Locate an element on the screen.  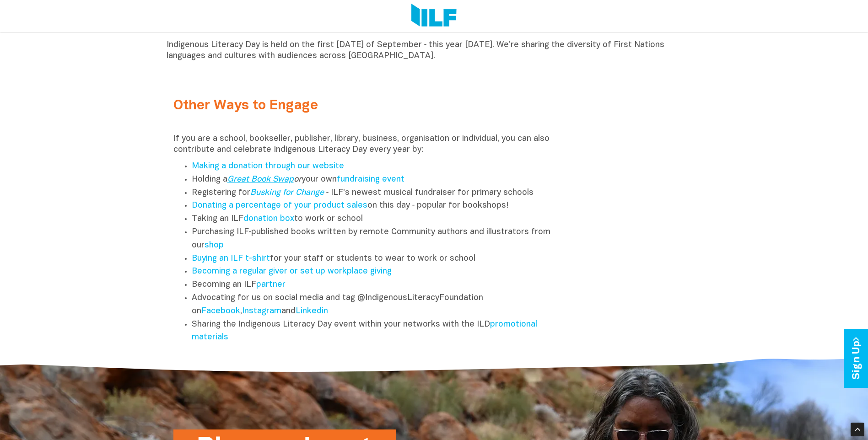
a: Great Book Swap is located at coordinates (260, 180).